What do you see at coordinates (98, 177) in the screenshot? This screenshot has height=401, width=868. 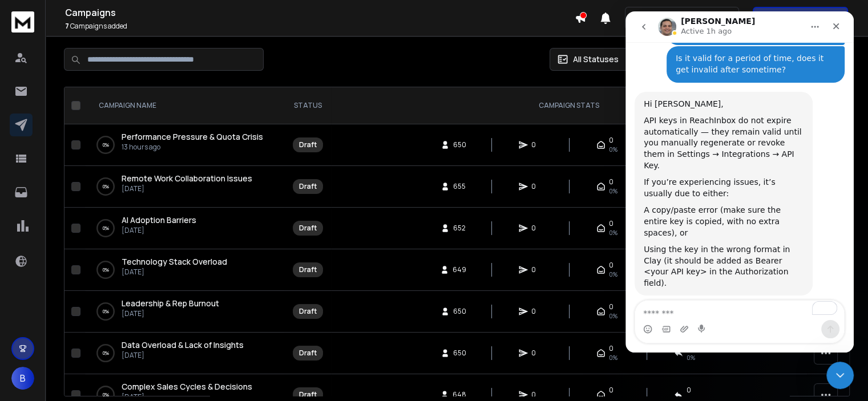 I see `div: If you’re experiencing issues, it’s usually due to either:` at bounding box center [98, 177].